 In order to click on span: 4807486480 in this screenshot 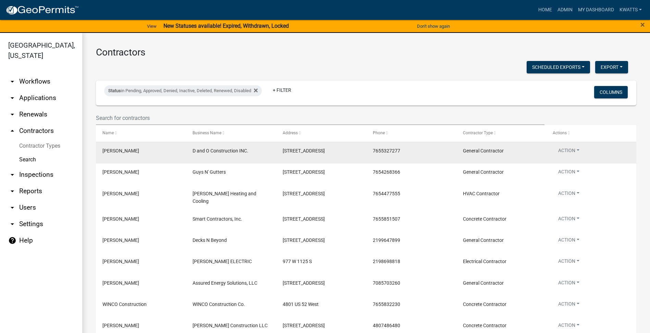, I will do `click(386, 325)`.